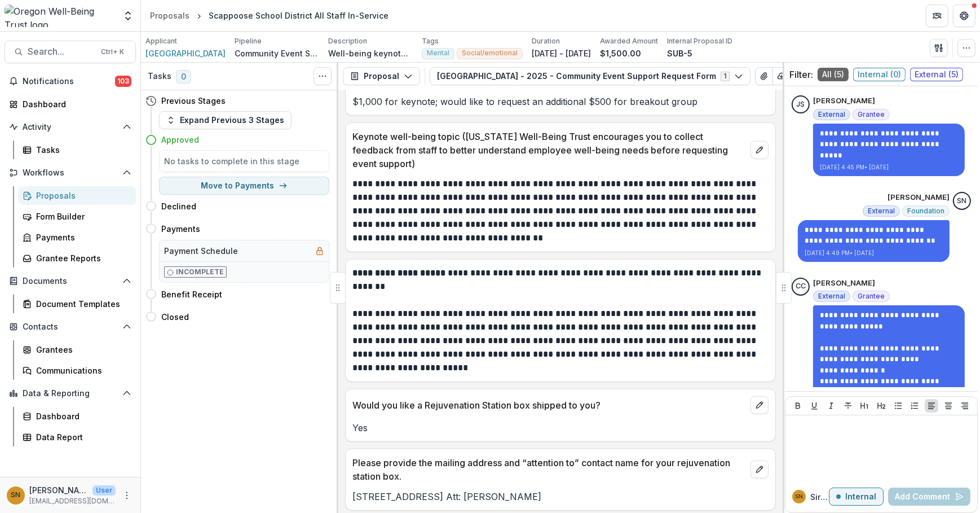 The image size is (980, 513). What do you see at coordinates (856, 496) in the screenshot?
I see `button: Internal` at bounding box center [856, 496].